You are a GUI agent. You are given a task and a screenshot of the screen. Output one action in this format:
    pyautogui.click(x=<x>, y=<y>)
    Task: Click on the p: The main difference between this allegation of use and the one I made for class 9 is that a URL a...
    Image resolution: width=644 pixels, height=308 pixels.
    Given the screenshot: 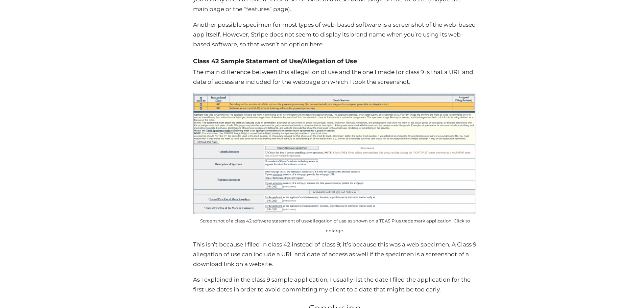 What is the action you would take?
    pyautogui.click(x=335, y=77)
    